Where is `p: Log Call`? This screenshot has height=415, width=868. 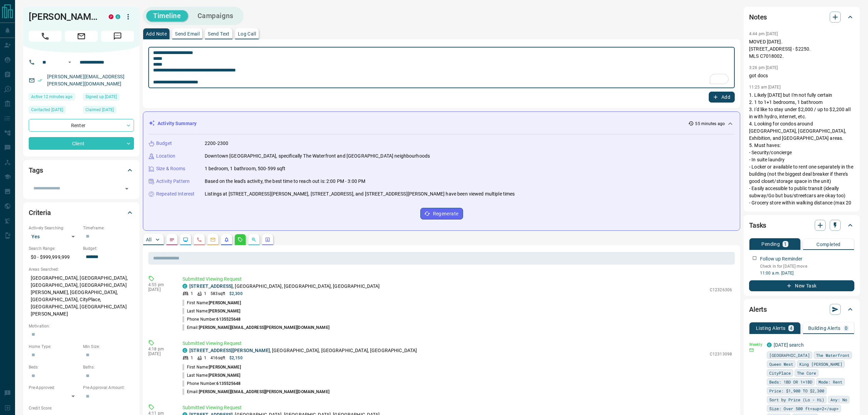
p: Log Call is located at coordinates (247, 34).